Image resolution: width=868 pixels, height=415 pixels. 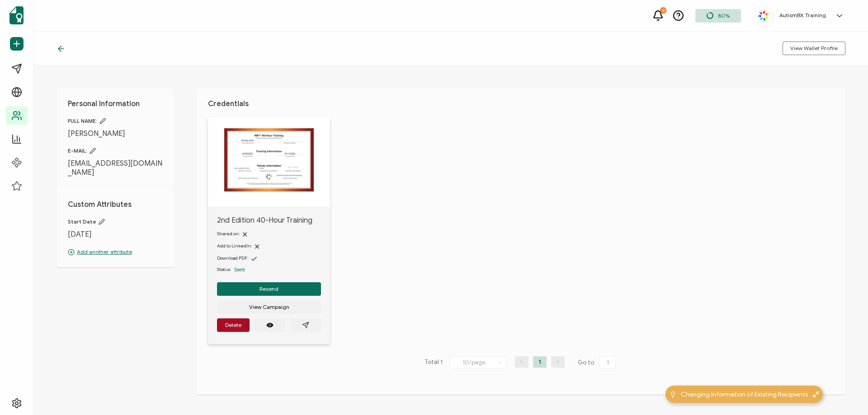 I want to click on span: 2nd Edition 40-Hour Training, so click(x=269, y=220).